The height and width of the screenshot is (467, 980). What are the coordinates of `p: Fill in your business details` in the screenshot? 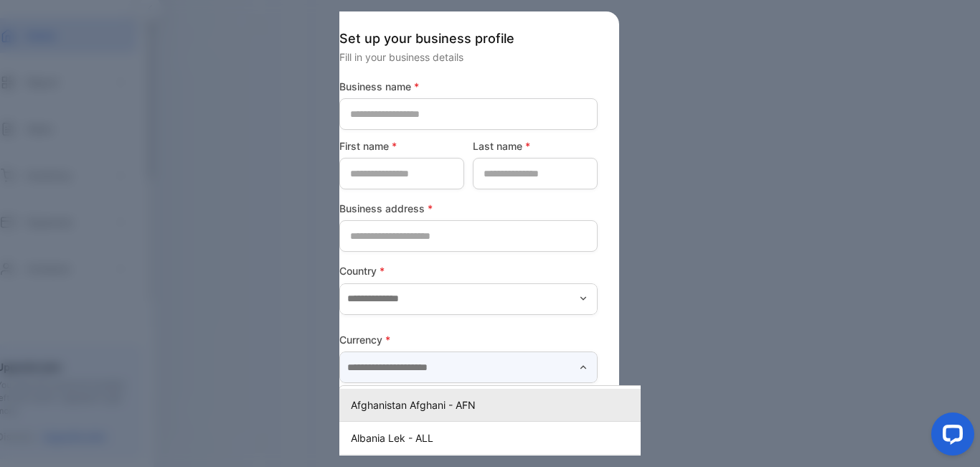 It's located at (469, 57).